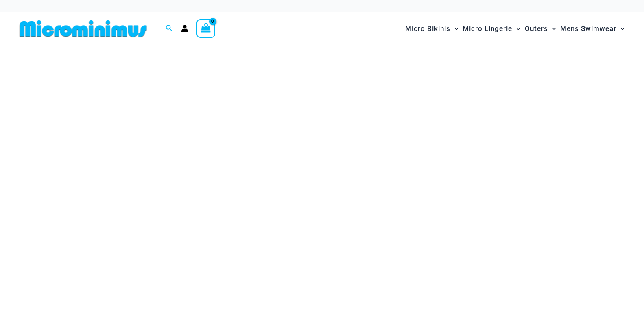 This screenshot has height=321, width=644. I want to click on a: Search icon link, so click(170, 29).